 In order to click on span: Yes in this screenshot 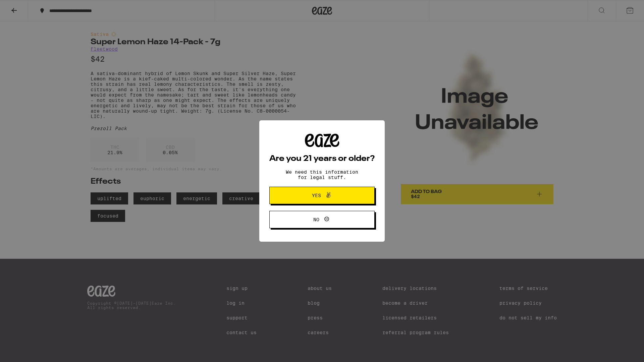, I will do `click(316, 195)`.